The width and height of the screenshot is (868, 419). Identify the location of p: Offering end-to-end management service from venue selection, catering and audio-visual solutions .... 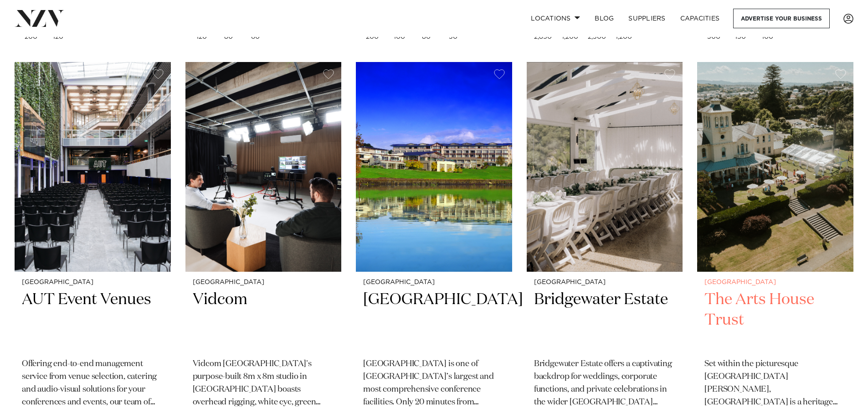
(92, 384).